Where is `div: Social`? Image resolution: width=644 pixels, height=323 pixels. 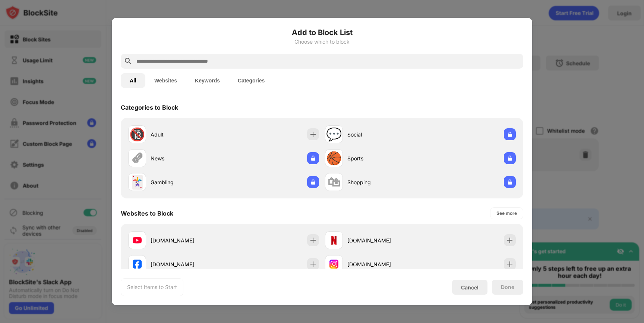
div: Social is located at coordinates (384, 134).